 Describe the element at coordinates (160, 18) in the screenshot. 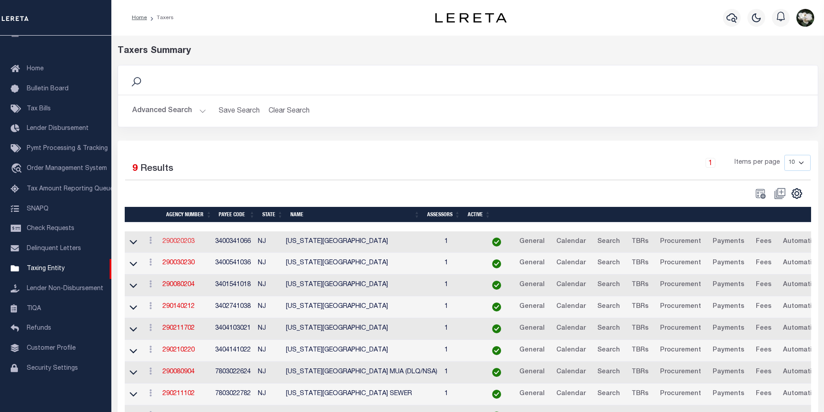

I see `li: Taxers` at that location.